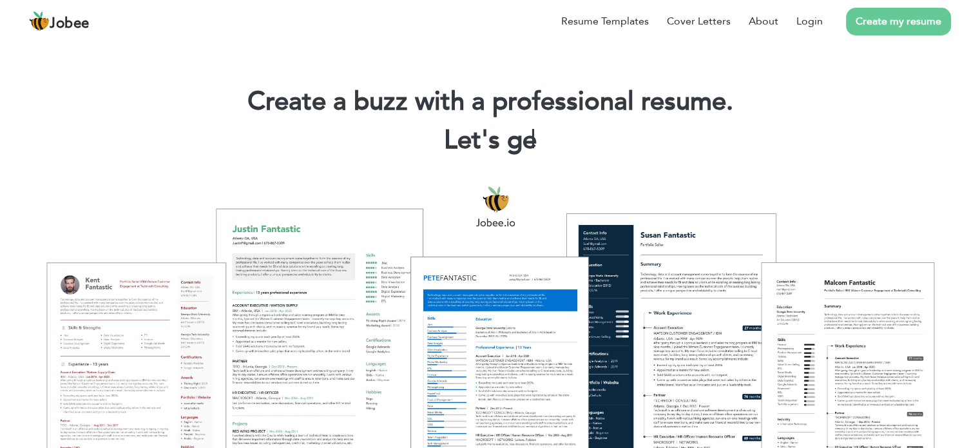 The image size is (980, 448). What do you see at coordinates (810, 21) in the screenshot?
I see `a: Login` at bounding box center [810, 21].